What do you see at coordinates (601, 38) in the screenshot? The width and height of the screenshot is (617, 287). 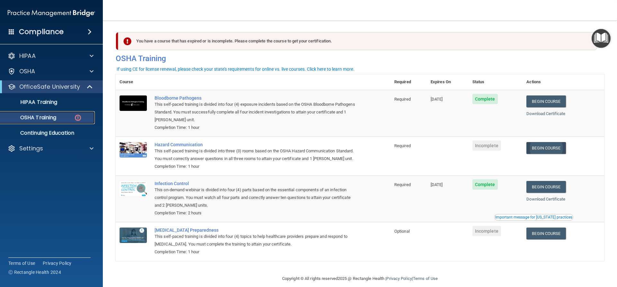 I see `button: Open Resource Center` at bounding box center [601, 38].